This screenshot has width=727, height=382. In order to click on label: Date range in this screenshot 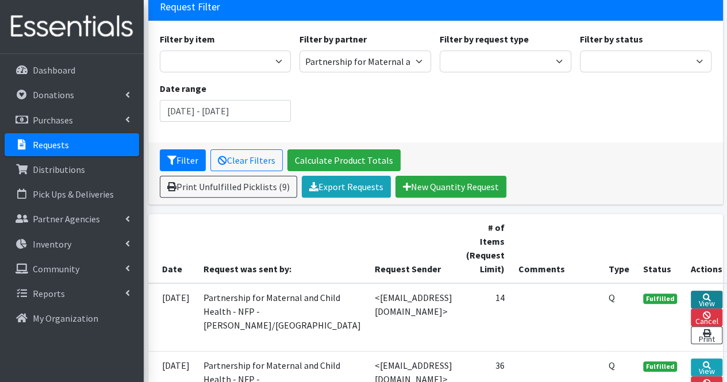, I will do `click(183, 89)`.